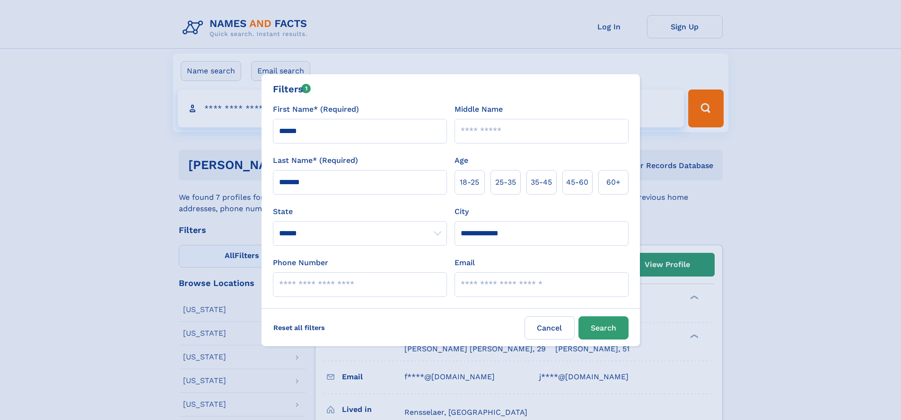 Image resolution: width=901 pixels, height=420 pixels. What do you see at coordinates (577, 182) in the screenshot?
I see `span: 45‑60` at bounding box center [577, 182].